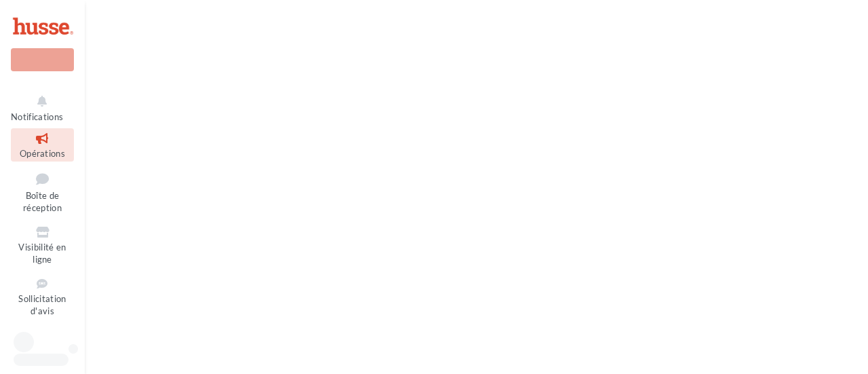 The image size is (868, 374). I want to click on span: Visibilité en ligne, so click(42, 253).